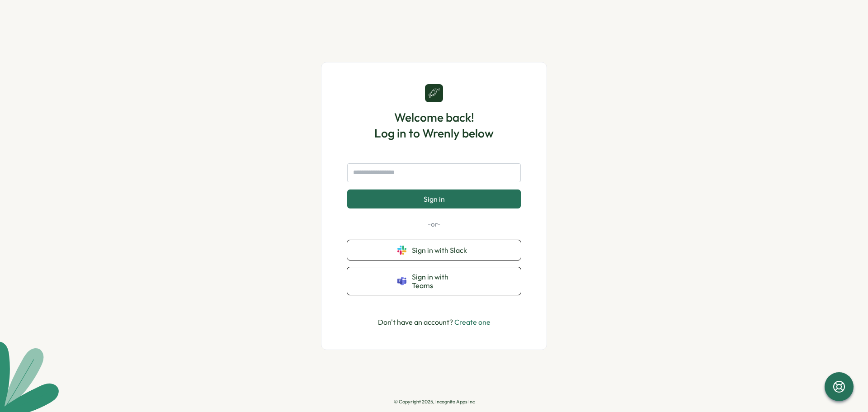  What do you see at coordinates (434, 281) in the screenshot?
I see `button: Sign in with Teams` at bounding box center [434, 281].